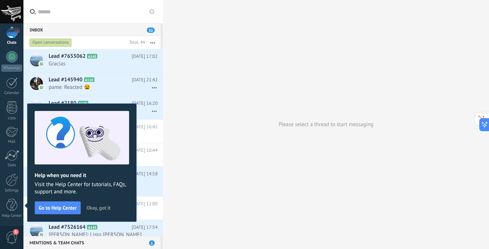 The height and width of the screenshot is (249, 489). Describe the element at coordinates (136, 43) in the screenshot. I see `div: Total: 44` at that location.